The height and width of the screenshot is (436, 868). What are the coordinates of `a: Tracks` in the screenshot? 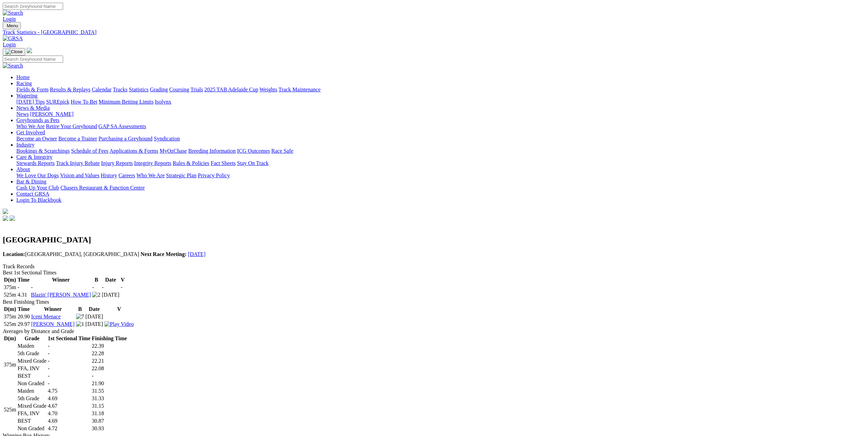 It's located at (120, 89).